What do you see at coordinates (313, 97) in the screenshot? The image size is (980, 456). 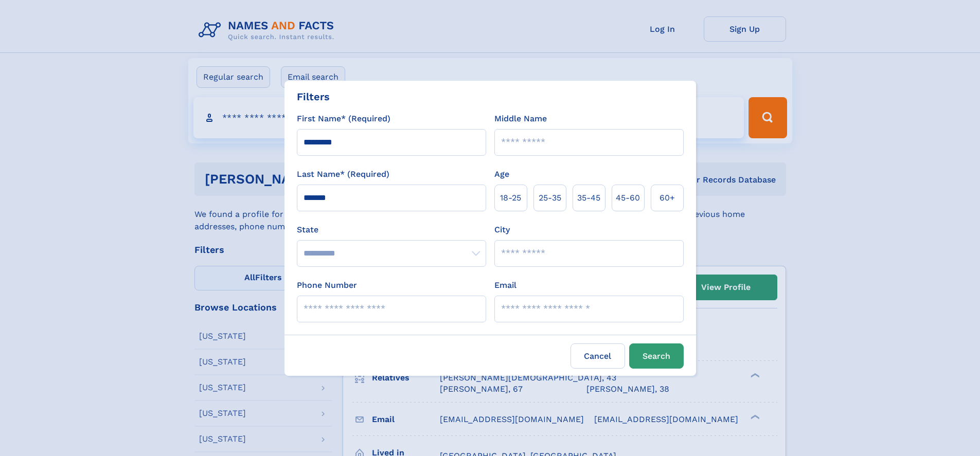 I see `div: Filters` at bounding box center [313, 97].